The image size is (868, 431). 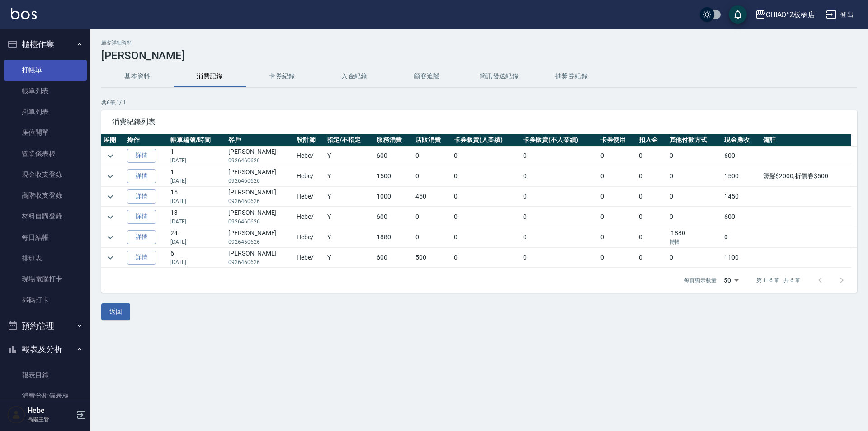 What do you see at coordinates (197, 258) in the screenshot?
I see `td: 6` at bounding box center [197, 258].